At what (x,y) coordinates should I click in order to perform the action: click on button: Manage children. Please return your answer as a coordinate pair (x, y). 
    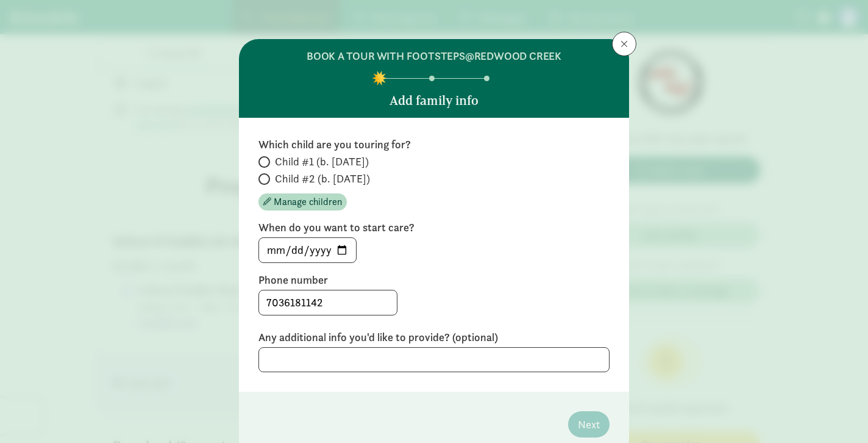
    Looking at the image, I should click on (302, 201).